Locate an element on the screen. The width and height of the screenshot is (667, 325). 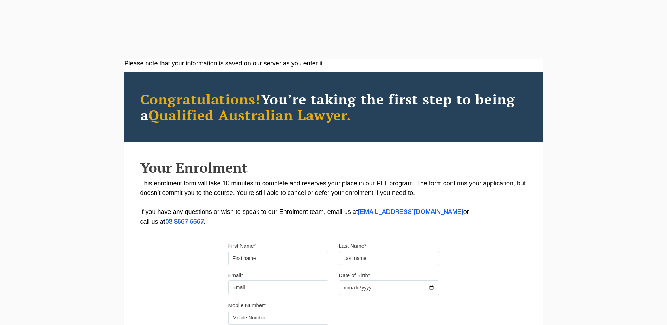
input: First name is located at coordinates (278, 258).